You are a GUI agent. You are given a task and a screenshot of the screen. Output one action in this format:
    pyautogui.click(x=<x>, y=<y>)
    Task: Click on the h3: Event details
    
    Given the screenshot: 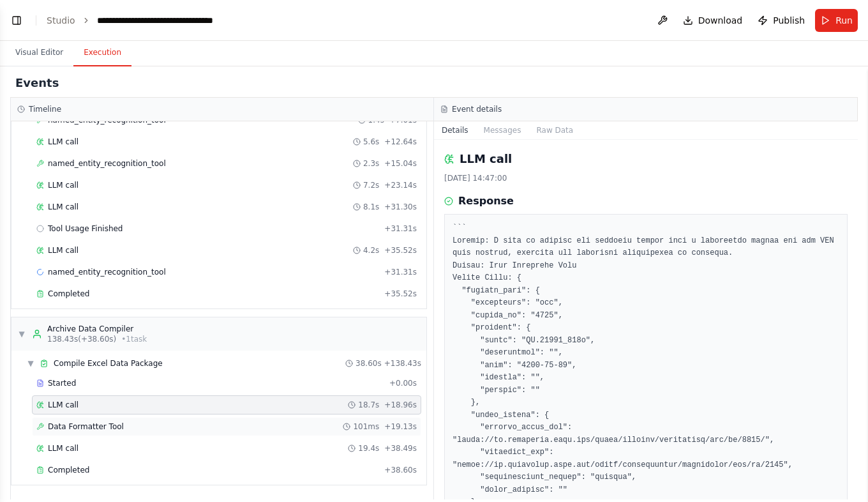 What is the action you would take?
    pyautogui.click(x=477, y=110)
    